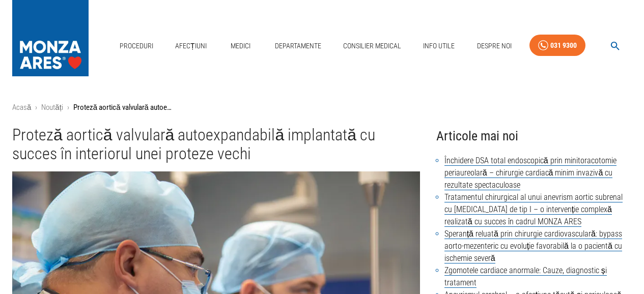 This screenshot has width=644, height=294. Describe the element at coordinates (322, 107) in the screenshot. I see `nav: breadcrumb` at that location.